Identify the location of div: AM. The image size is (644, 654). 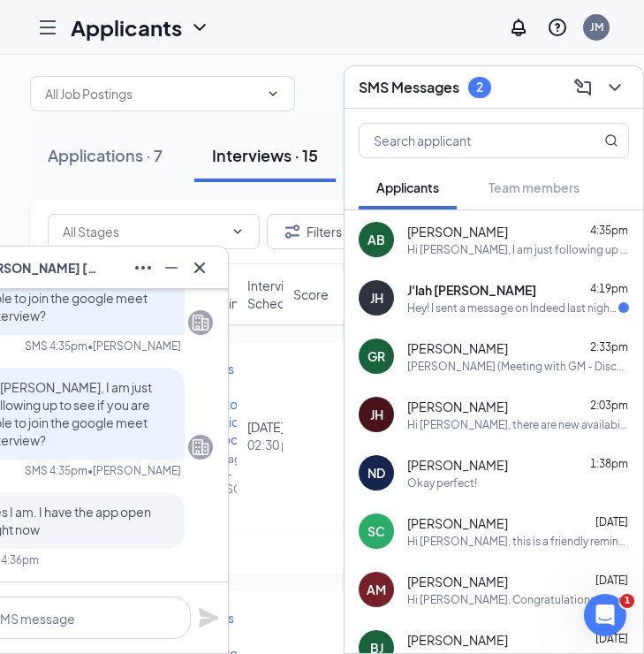
(376, 590).